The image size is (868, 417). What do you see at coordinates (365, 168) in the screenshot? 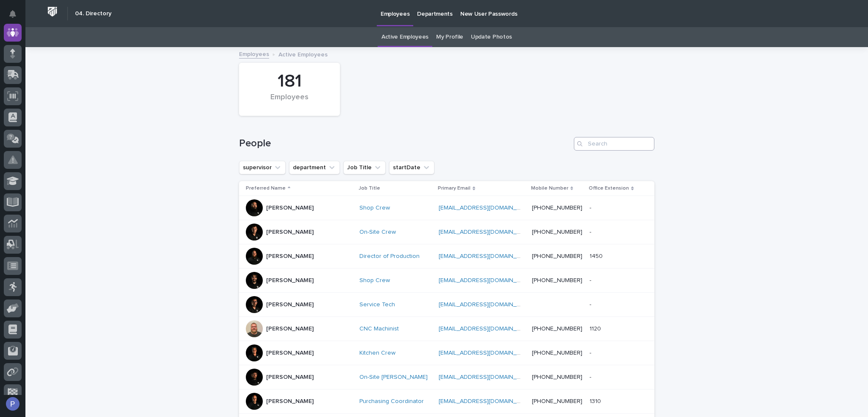
I see `button: Job Title` at bounding box center [365, 168].